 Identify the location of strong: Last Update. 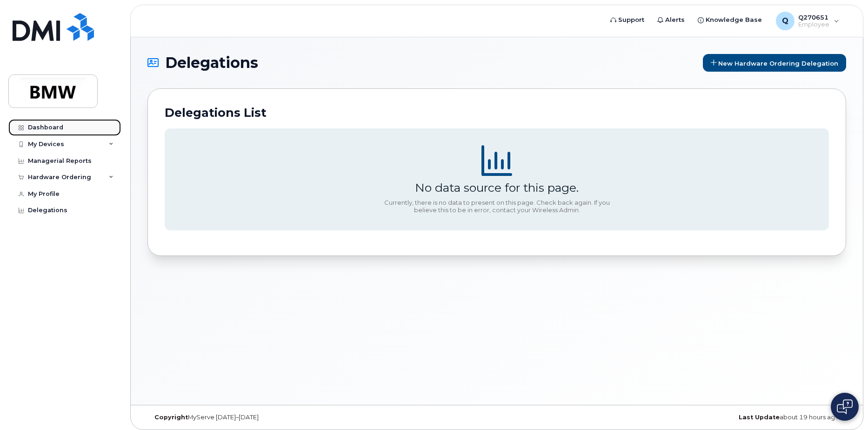
(760, 417).